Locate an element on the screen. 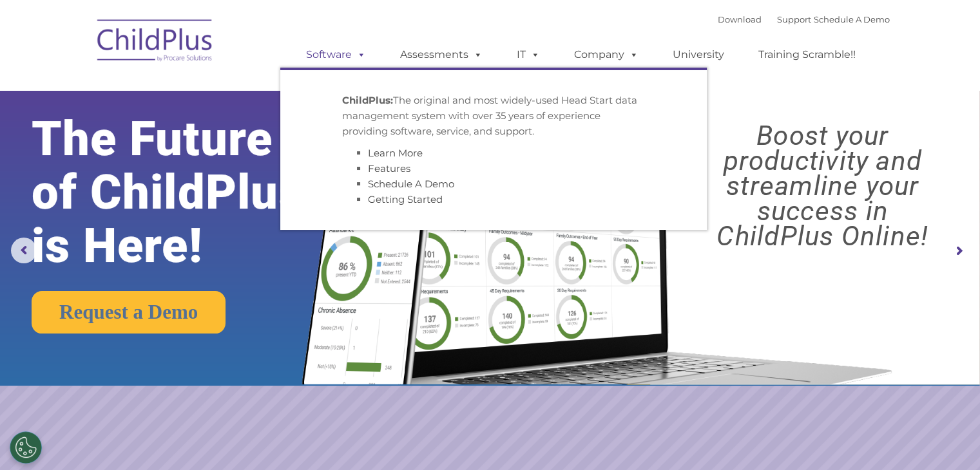 The width and height of the screenshot is (980, 470). a: Software is located at coordinates (335, 55).